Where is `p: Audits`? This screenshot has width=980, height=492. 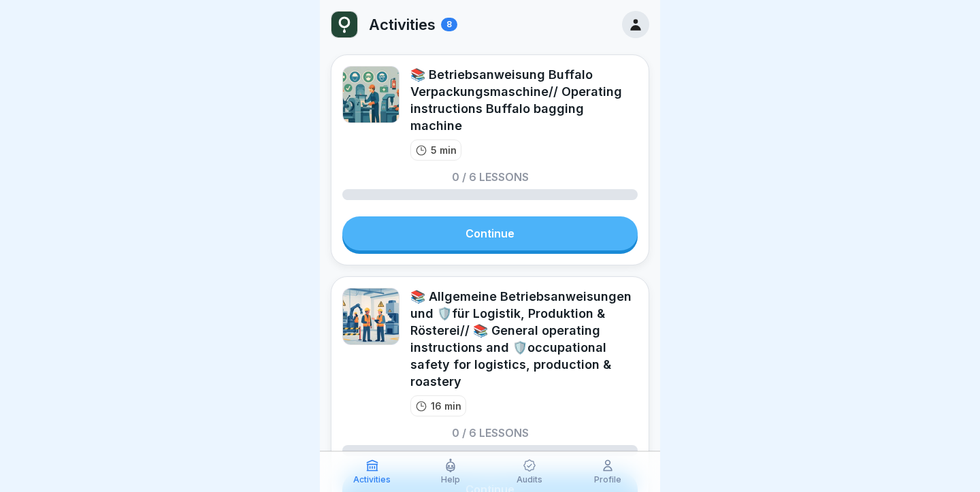 p: Audits is located at coordinates (529, 480).